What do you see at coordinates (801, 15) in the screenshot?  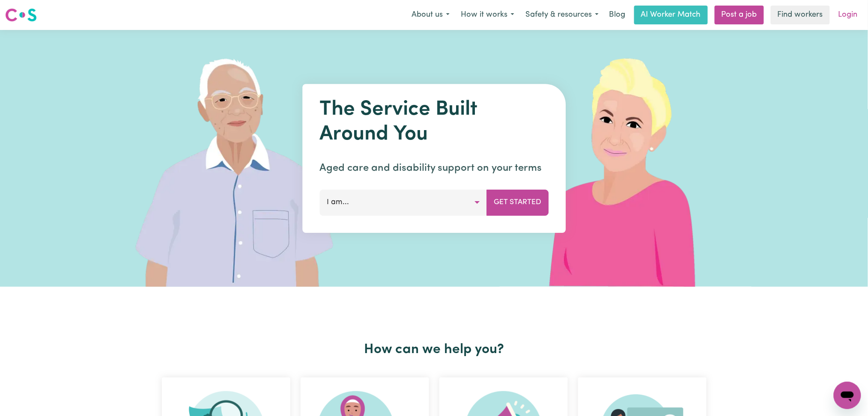 I see `a: Find workers` at bounding box center [801, 15].